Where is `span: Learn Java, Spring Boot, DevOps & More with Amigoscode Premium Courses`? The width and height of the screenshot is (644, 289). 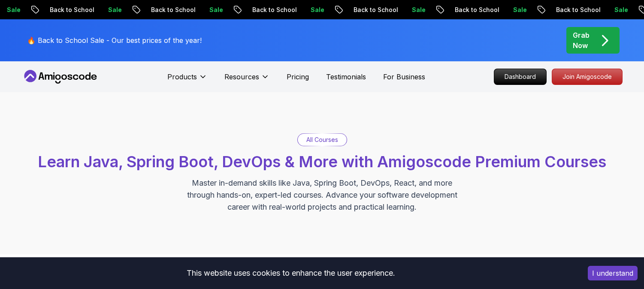 span: Learn Java, Spring Boot, DevOps & More with Amigoscode Premium Courses is located at coordinates (321, 161).